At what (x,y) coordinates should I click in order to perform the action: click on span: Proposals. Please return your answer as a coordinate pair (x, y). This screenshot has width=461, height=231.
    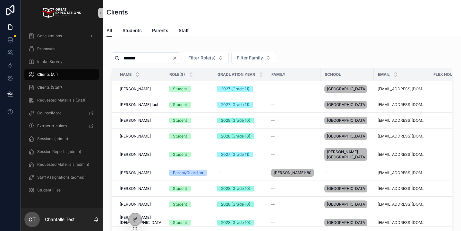
    Looking at the image, I should click on (46, 49).